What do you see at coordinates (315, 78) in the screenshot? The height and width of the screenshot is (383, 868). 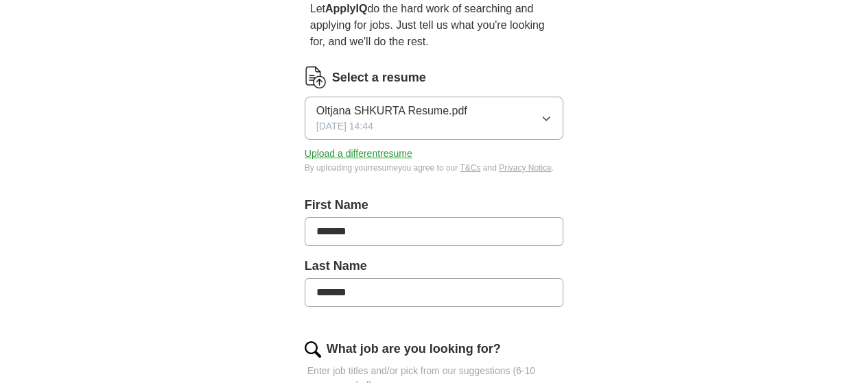 I see `img: CV Icon` at bounding box center [315, 78].